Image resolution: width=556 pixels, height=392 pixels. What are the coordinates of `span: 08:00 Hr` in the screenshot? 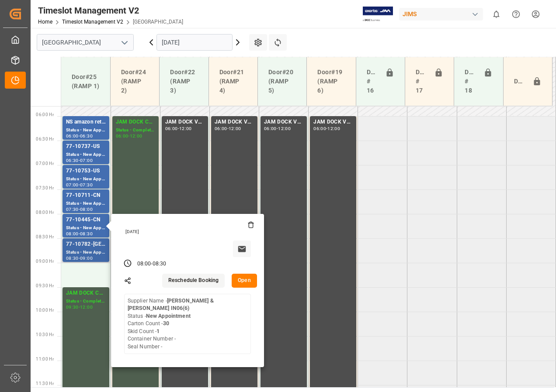 It's located at (44, 212).